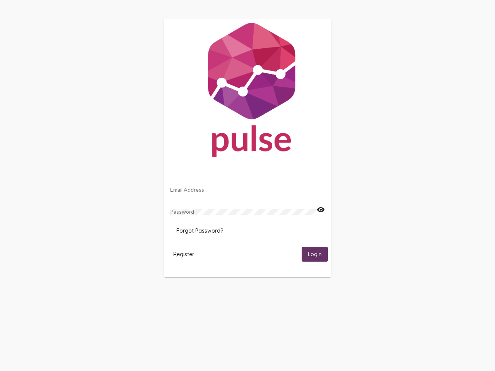 The height and width of the screenshot is (371, 495). Describe the element at coordinates (315, 255) in the screenshot. I see `span: Login` at that location.